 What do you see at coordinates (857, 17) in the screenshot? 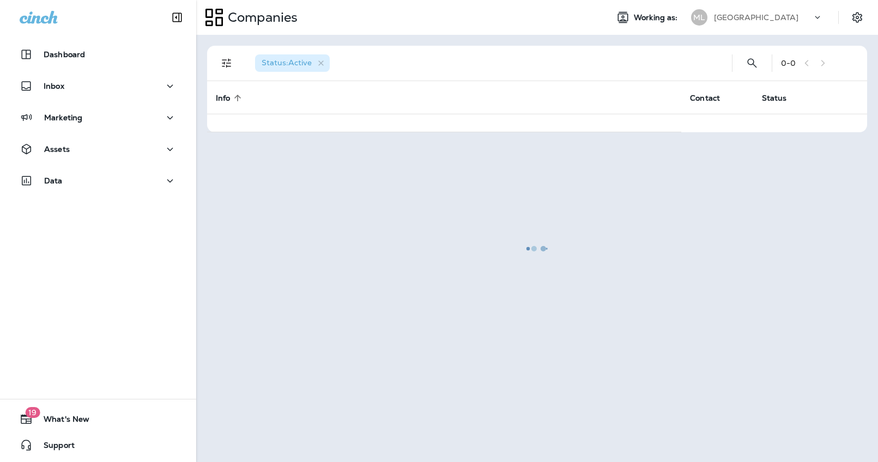
I see `button: Settings` at bounding box center [857, 17].